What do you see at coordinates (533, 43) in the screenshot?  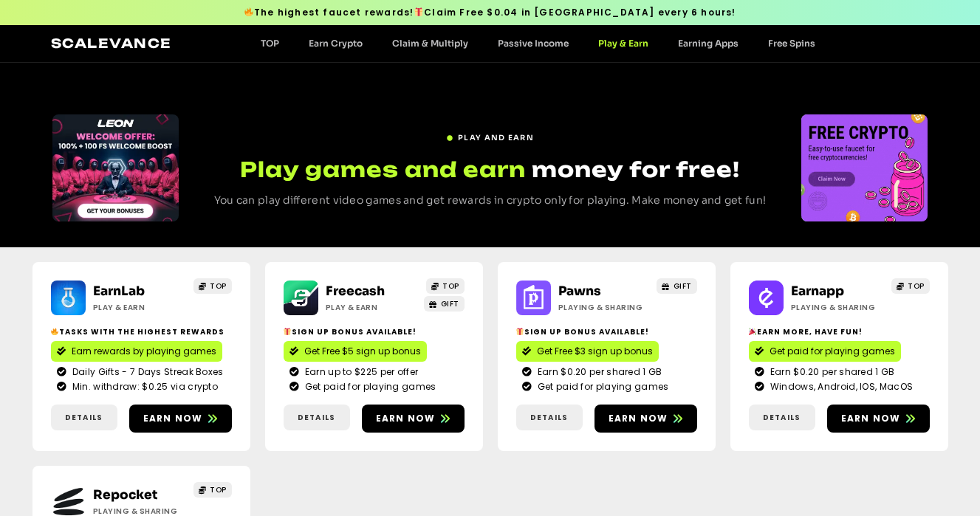 I see `a: Passive Income` at bounding box center [533, 43].